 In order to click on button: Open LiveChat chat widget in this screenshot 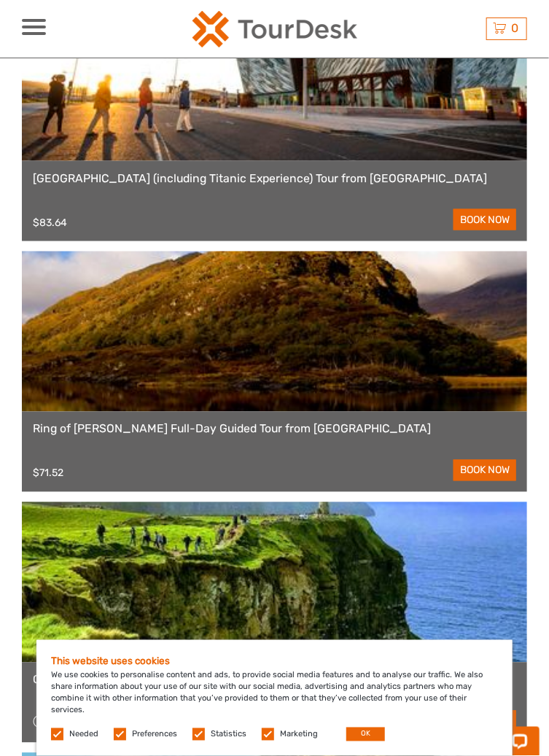, I will do `click(177, 31)`.